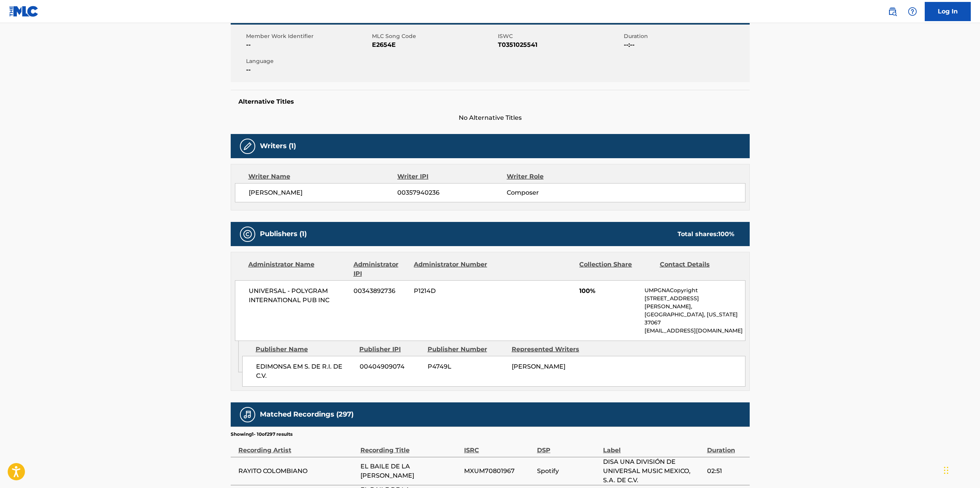  I want to click on div: Collection Share, so click(616, 269).